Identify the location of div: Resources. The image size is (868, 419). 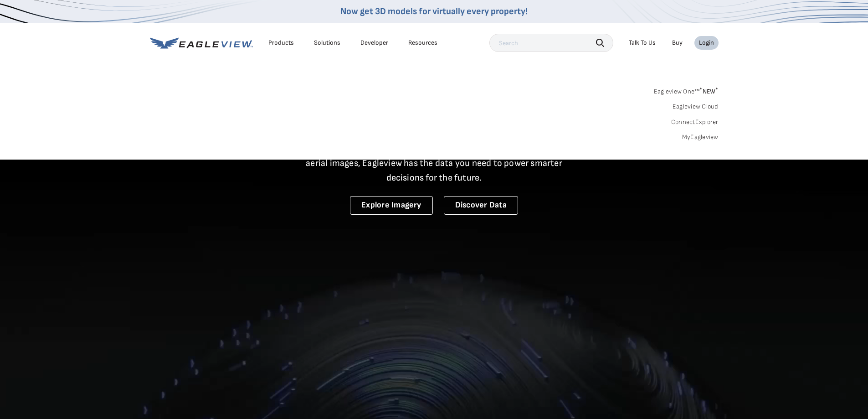
(423, 43).